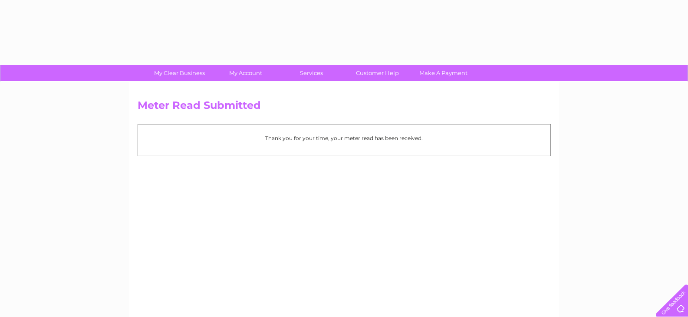 The width and height of the screenshot is (688, 317). I want to click on a: My Account, so click(245, 73).